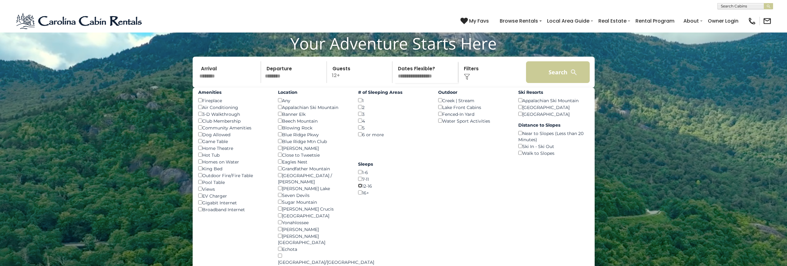  Describe the element at coordinates (234, 92) in the screenshot. I see `label: Amenities` at that location.